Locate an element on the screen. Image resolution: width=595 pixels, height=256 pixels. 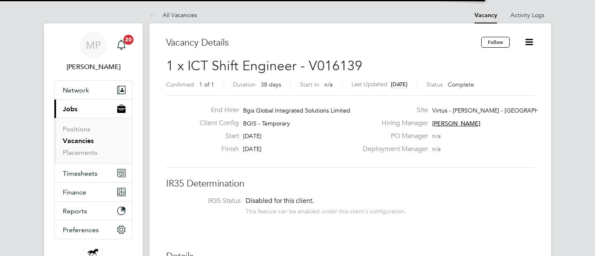
span: Finance is located at coordinates (74, 192).